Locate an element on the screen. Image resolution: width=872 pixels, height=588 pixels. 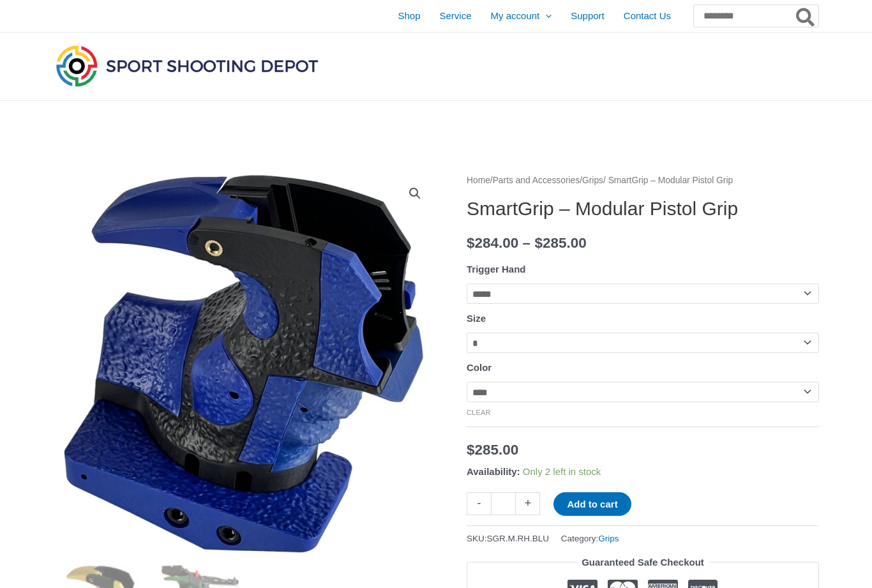
a: Clear options is located at coordinates (479, 412).